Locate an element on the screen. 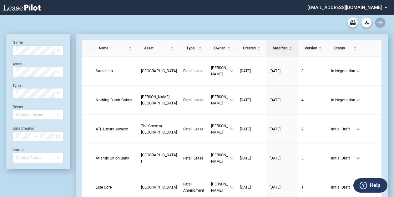 This screenshot has width=394, height=197. span: 4 is located at coordinates (302, 100).